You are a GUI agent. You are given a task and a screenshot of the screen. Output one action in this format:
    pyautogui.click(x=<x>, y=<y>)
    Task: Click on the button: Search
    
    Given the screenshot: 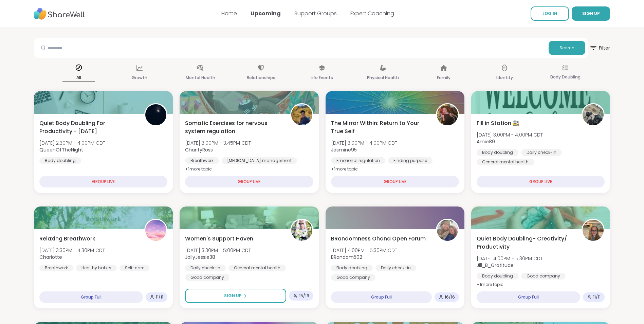 What is the action you would take?
    pyautogui.click(x=567, y=48)
    